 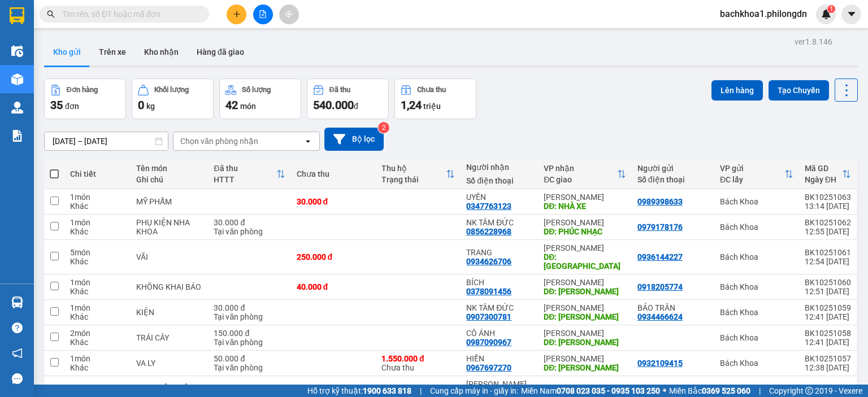 I want to click on div: Người gửi, so click(x=673, y=169).